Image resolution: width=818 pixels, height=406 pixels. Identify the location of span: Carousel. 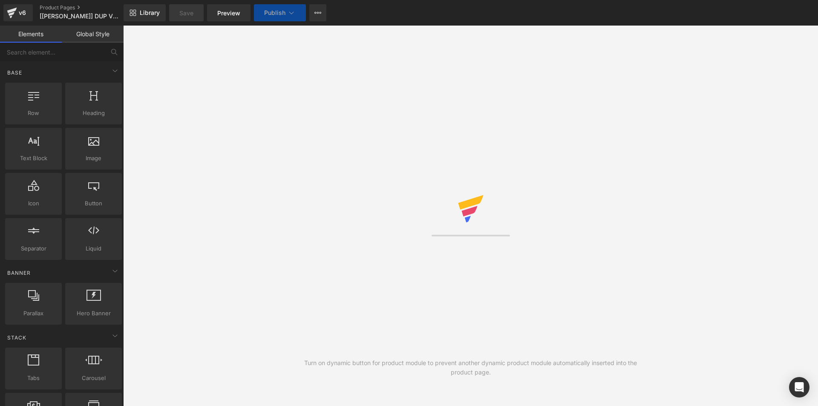
(93, 378).